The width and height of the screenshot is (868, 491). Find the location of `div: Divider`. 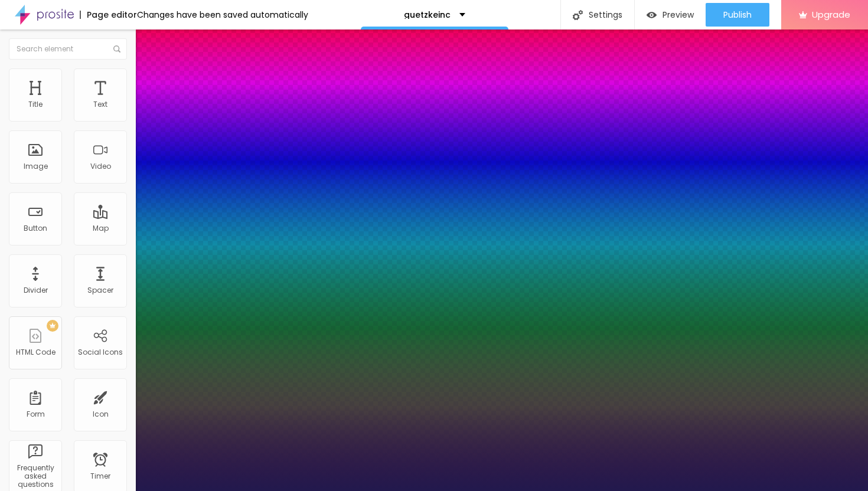

div: Divider is located at coordinates (35, 290).